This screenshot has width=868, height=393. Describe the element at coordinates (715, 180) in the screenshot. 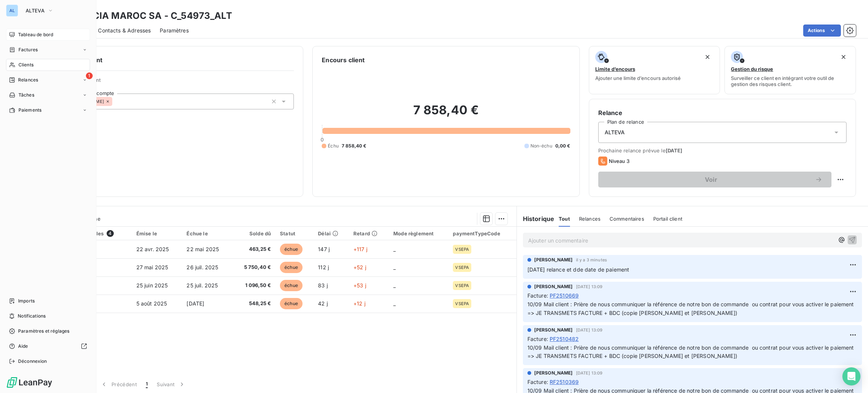

I see `button: Voir` at that location.